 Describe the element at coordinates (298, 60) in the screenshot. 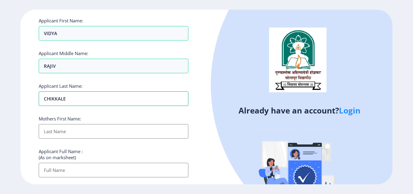

I see `img: logo` at that location.